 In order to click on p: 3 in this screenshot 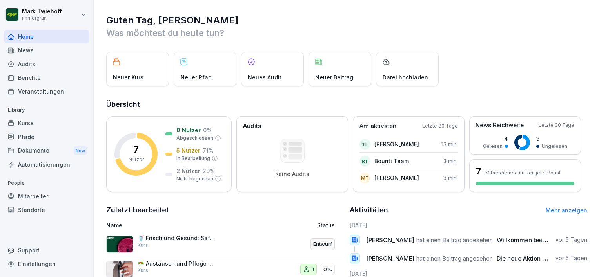, I will do `click(551, 139)`.